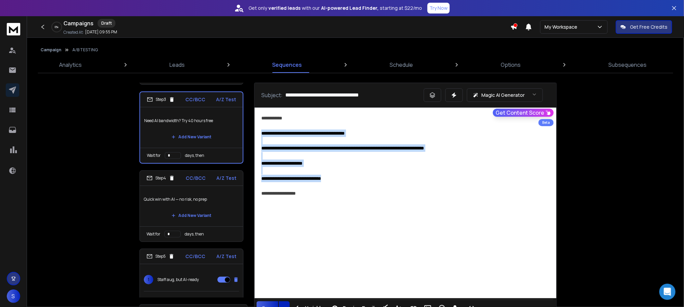 The height and width of the screenshot is (307, 684). I want to click on button: Campaign, so click(51, 50).